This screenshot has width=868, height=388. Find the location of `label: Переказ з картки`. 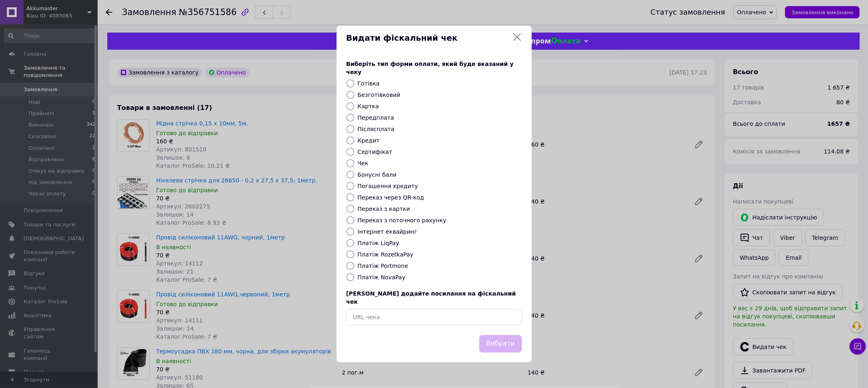

label: Переказ з картки is located at coordinates (384, 209).